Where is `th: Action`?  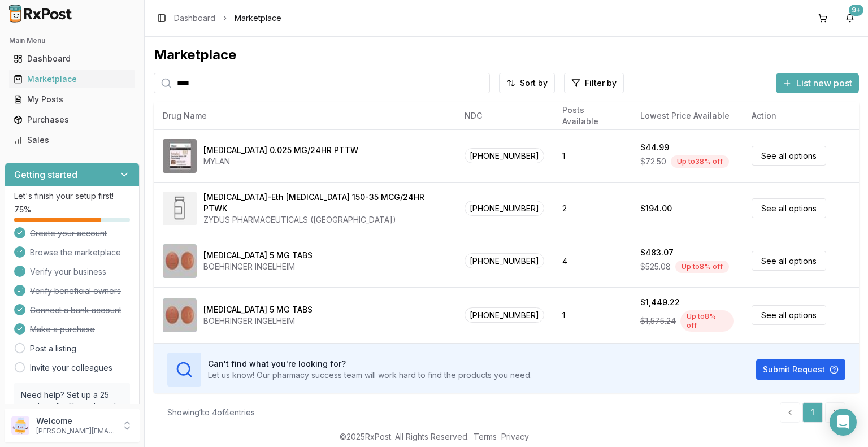
th: Action is located at coordinates (801, 116).